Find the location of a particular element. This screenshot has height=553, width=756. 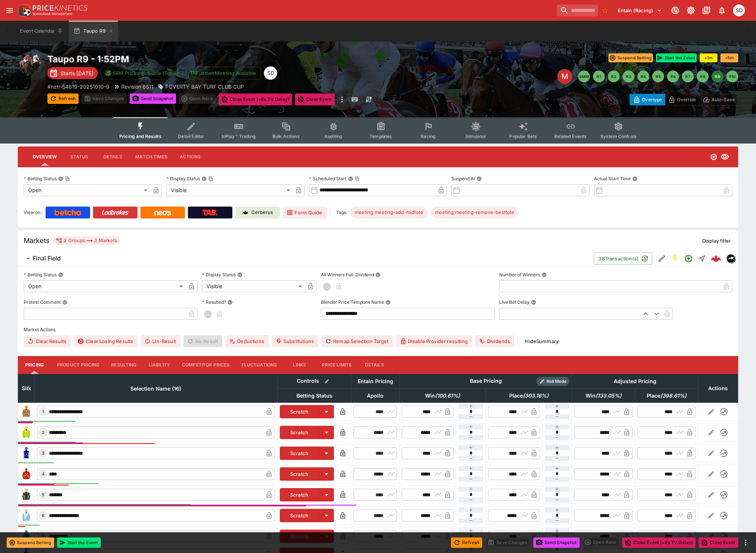

button: Clear Losing Results is located at coordinates (106, 341).